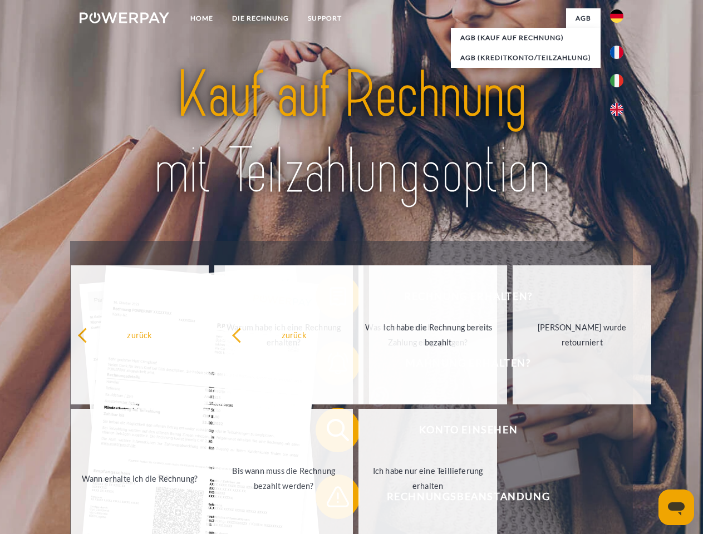  I want to click on div: Wann erhalte ich die Rechnung?, so click(140, 478).